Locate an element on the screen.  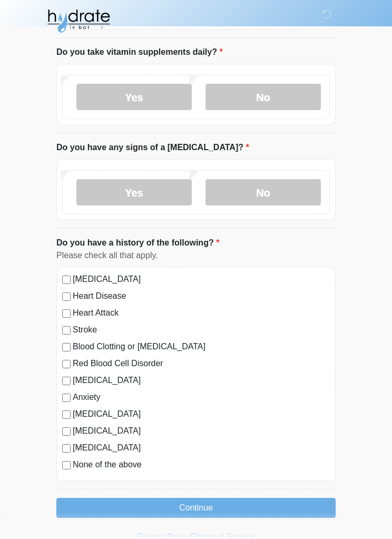
input: Red Blood Cell Disorder is located at coordinates (66, 365).